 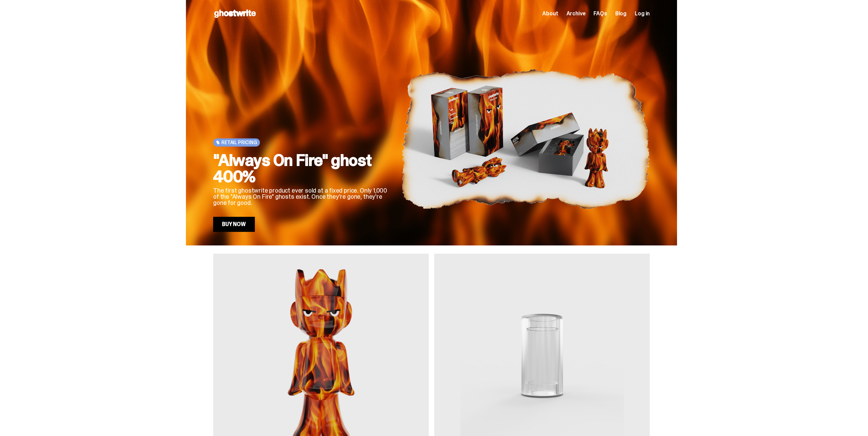 What do you see at coordinates (620, 14) in the screenshot?
I see `a: Blog` at bounding box center [620, 14].